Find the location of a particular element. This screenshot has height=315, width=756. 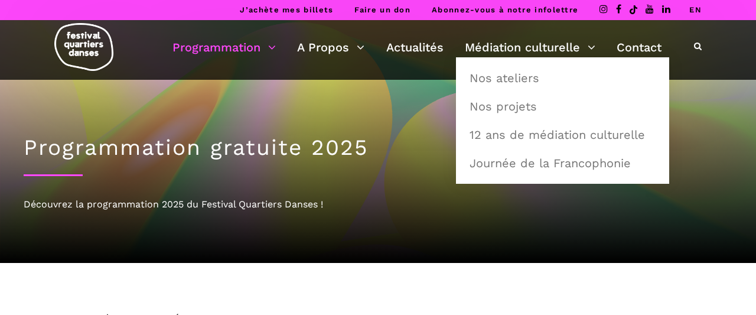

a: A Propos is located at coordinates (331, 47).